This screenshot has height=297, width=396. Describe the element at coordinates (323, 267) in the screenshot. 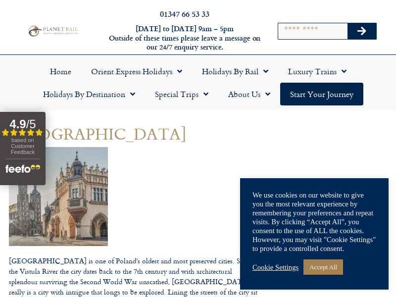

I see `a: Accept All` at that location.